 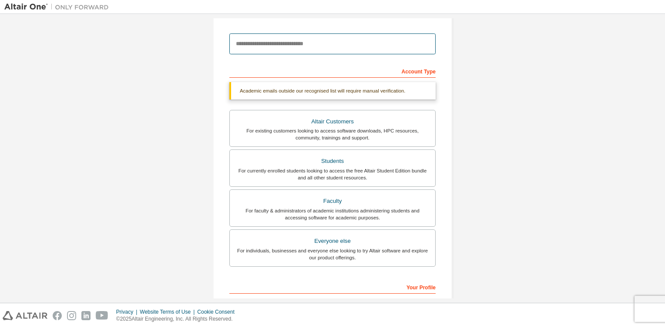 What do you see at coordinates (279, 302) in the screenshot?
I see `label: First Name` at bounding box center [279, 302].